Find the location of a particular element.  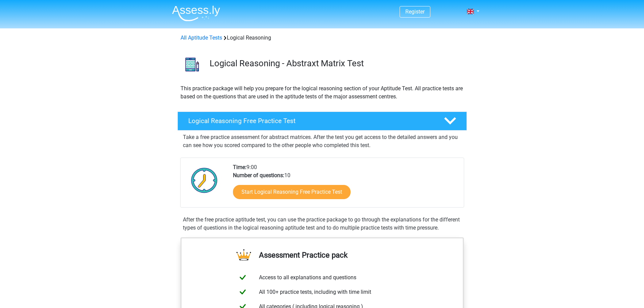

a: Register is located at coordinates (415, 11).